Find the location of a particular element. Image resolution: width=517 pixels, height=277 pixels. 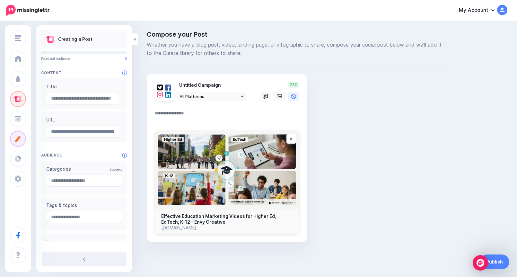

h4: Content is located at coordinates (84, 73).